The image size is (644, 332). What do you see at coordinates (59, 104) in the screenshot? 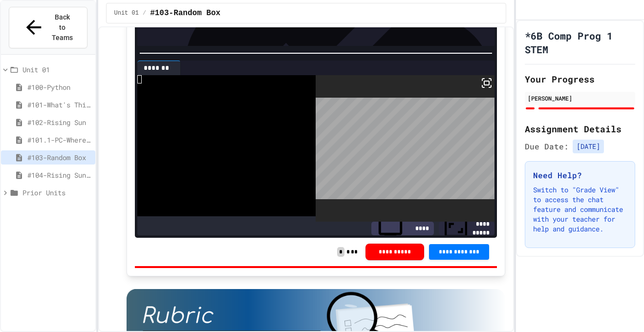
I see `span: #101-What's This ??` at bounding box center [59, 104].